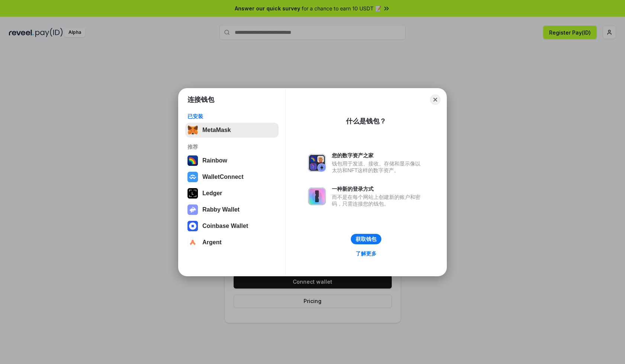 The height and width of the screenshot is (364, 625). What do you see at coordinates (366, 253) in the screenshot?
I see `div: 了解更多` at bounding box center [366, 253].